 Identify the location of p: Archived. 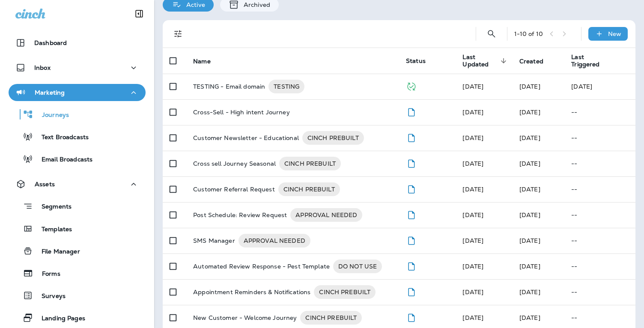
(255, 5).